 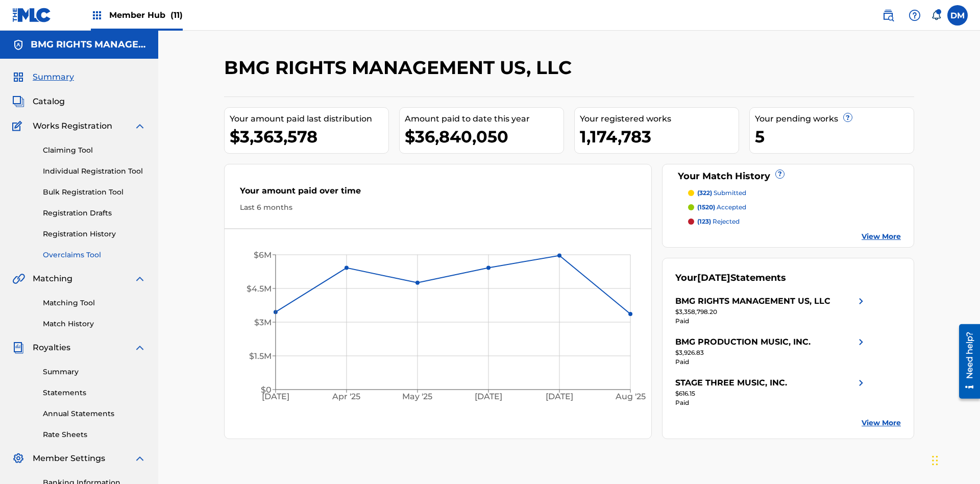 I want to click on tspan: $6M, so click(x=262, y=255).